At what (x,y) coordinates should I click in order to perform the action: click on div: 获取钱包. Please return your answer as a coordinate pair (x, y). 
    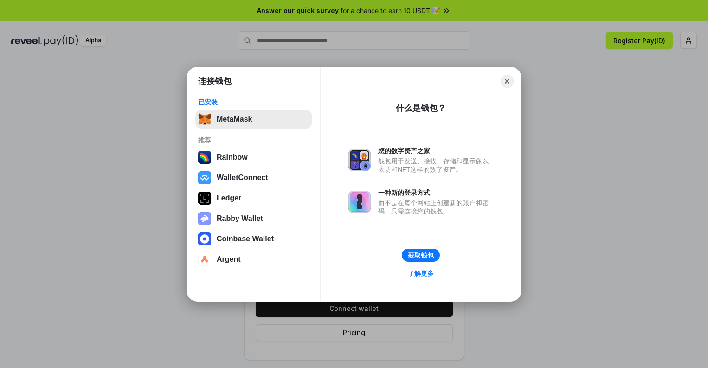
    Looking at the image, I should click on (421, 255).